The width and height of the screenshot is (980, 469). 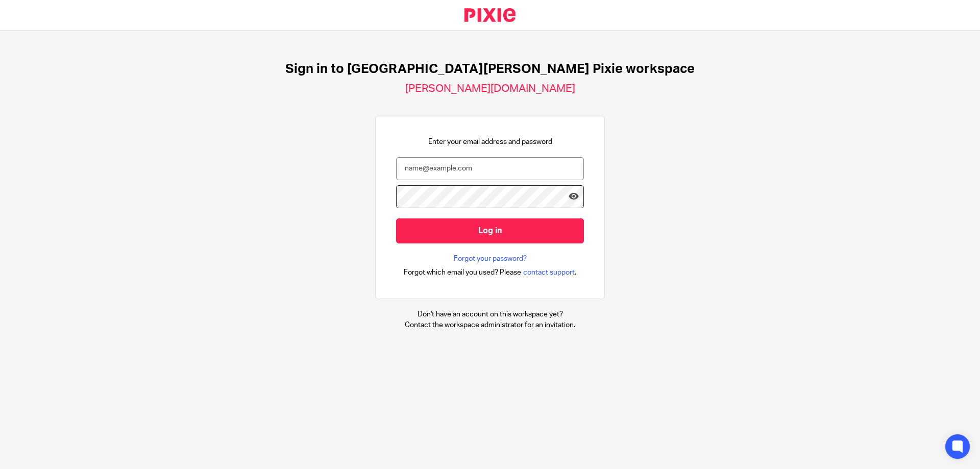 I want to click on a: Forgot your password?, so click(x=490, y=259).